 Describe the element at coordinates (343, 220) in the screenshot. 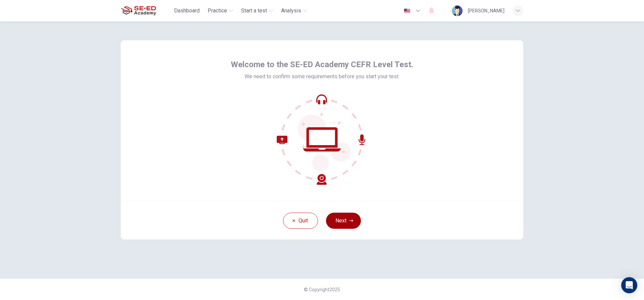

I see `button: Next` at that location.